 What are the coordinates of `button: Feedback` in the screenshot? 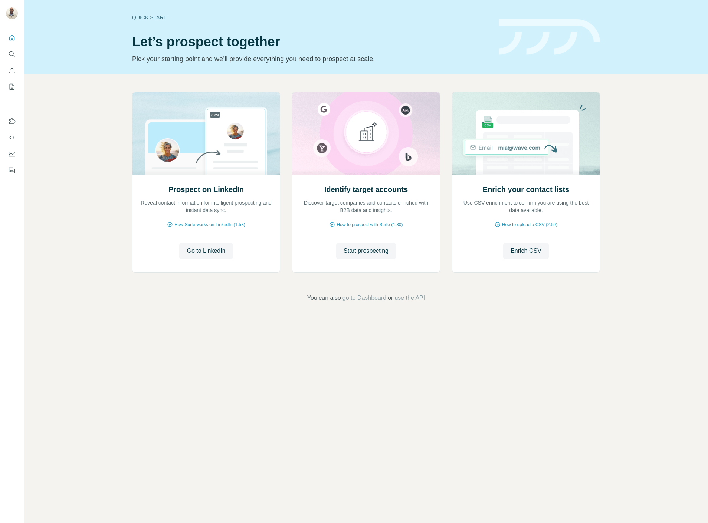 It's located at (12, 170).